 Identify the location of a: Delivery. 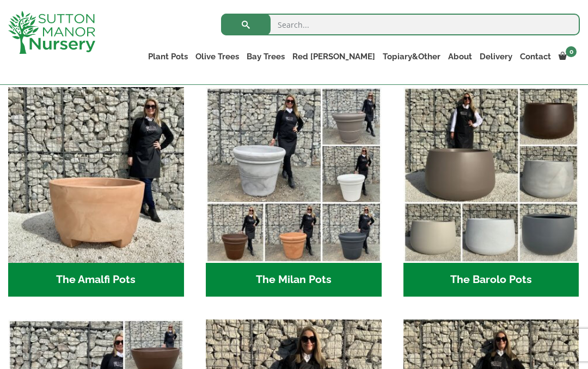
(496, 57).